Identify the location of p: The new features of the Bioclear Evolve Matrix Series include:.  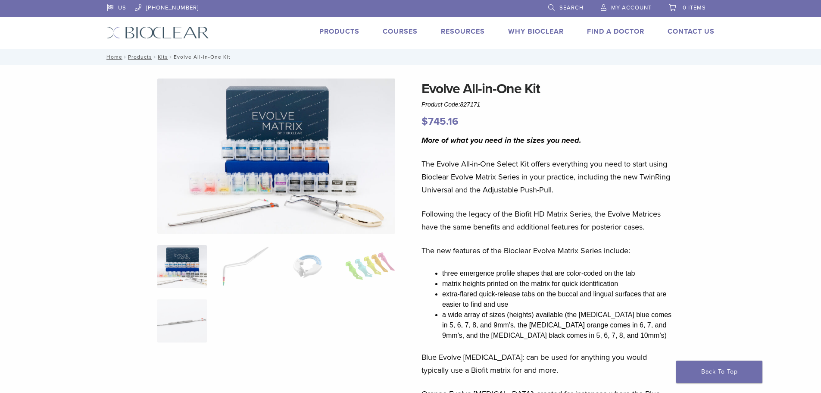
(548, 250).